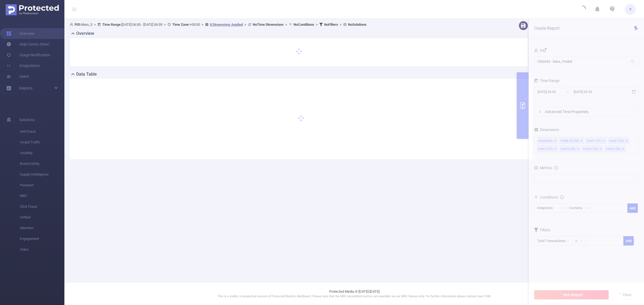  Describe the element at coordinates (78, 24) in the screenshot. I see `b: PID:` at that location.